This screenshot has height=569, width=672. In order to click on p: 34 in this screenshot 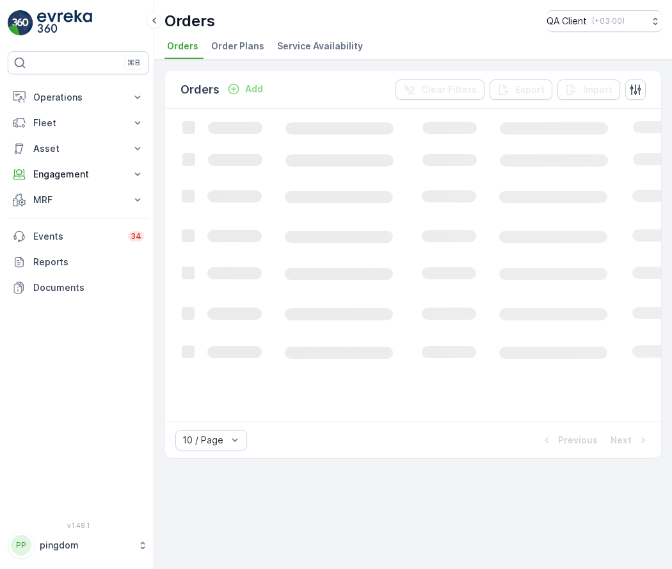, I will do `click(136, 236)`.